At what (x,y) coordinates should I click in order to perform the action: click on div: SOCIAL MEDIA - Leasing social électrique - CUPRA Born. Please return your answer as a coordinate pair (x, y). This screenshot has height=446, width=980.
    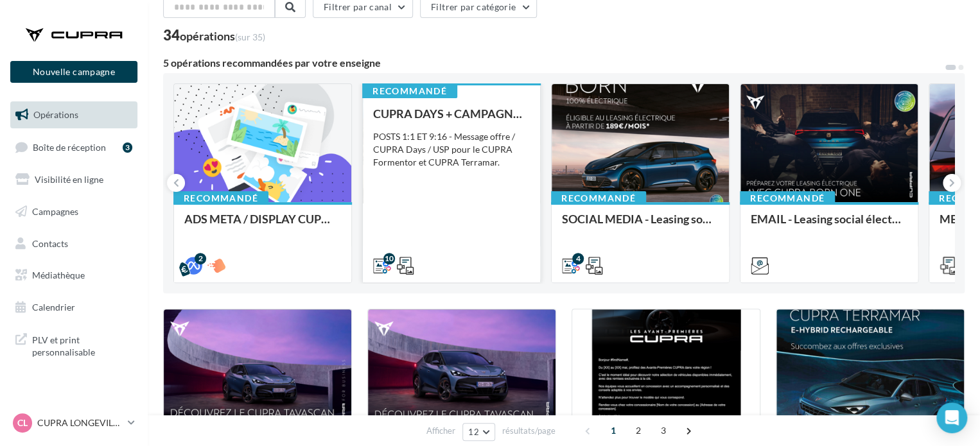
    Looking at the image, I should click on (640, 225).